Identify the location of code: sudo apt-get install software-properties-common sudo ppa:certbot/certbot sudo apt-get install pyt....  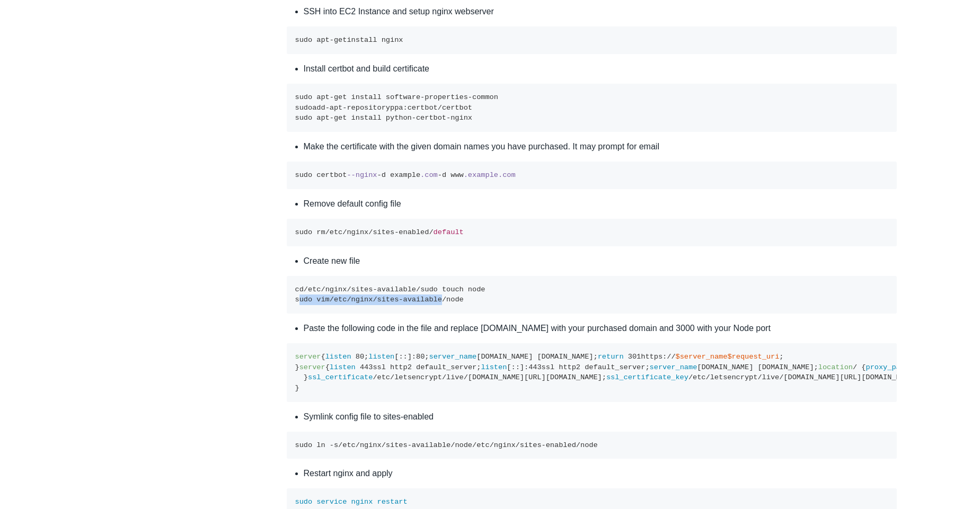
(396, 108).